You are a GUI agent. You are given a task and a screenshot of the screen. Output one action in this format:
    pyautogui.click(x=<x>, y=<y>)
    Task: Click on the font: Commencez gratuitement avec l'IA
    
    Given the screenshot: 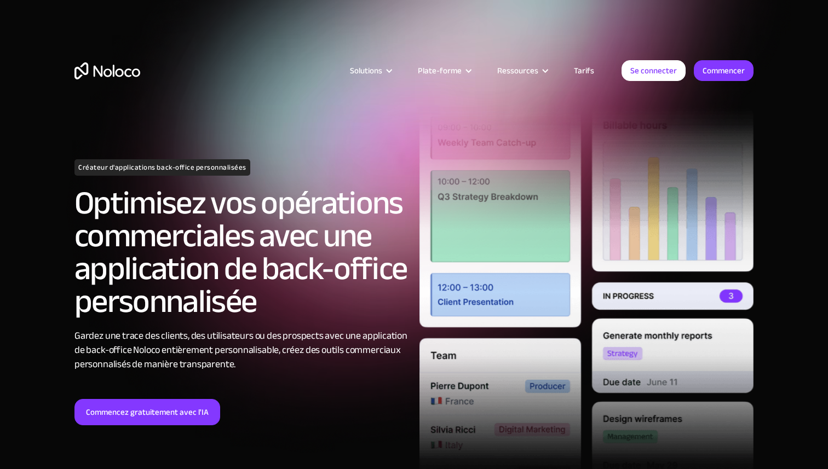 What is the action you would take?
    pyautogui.click(x=147, y=412)
    